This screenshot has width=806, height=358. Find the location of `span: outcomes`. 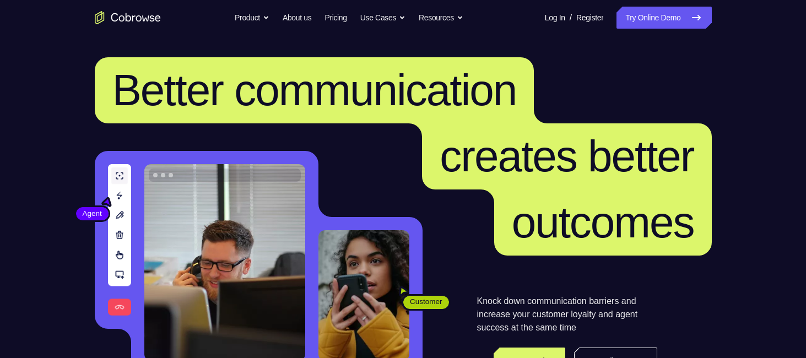

span: outcomes is located at coordinates (602, 222).